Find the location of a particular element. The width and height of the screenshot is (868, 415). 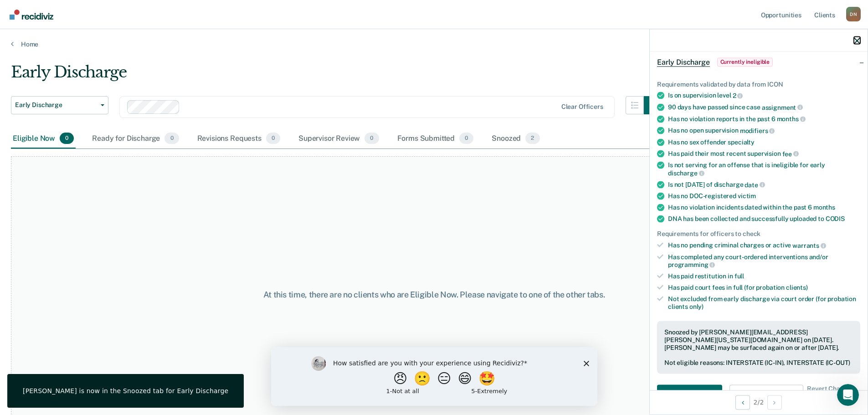

div: Has no sex offender is located at coordinates (764, 142).